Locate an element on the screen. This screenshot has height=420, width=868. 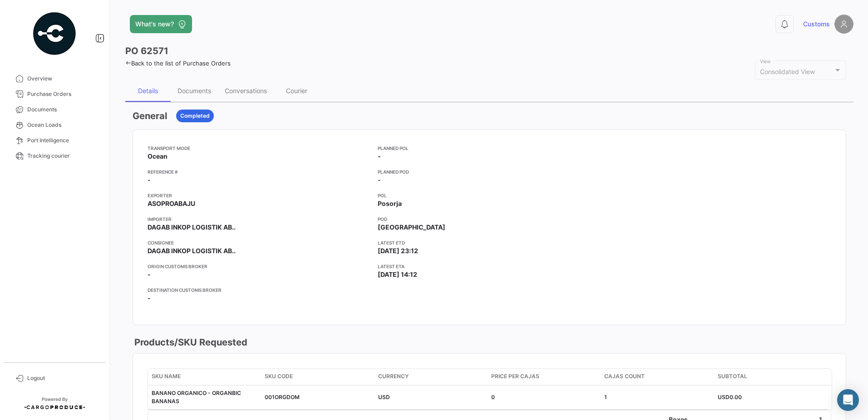
span: Completed is located at coordinates (195, 116).